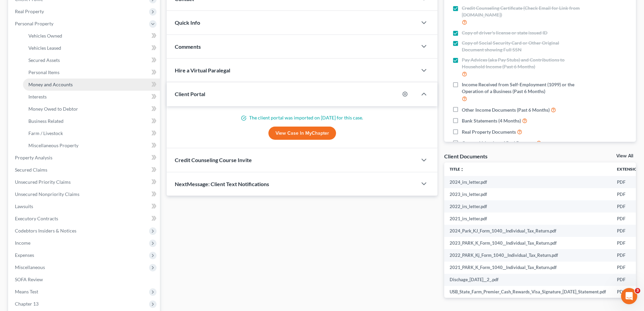 This screenshot has width=644, height=311. Describe the element at coordinates (528, 243) in the screenshot. I see `td: 2023_PARK_K_Form_1040__Individual_Tax_Return.pdf` at that location.